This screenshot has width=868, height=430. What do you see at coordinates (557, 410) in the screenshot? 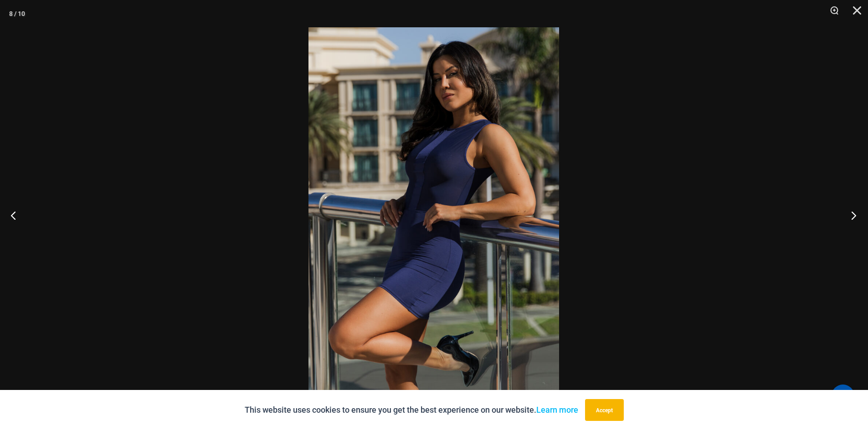
I see `a: Learn more` at bounding box center [557, 410].